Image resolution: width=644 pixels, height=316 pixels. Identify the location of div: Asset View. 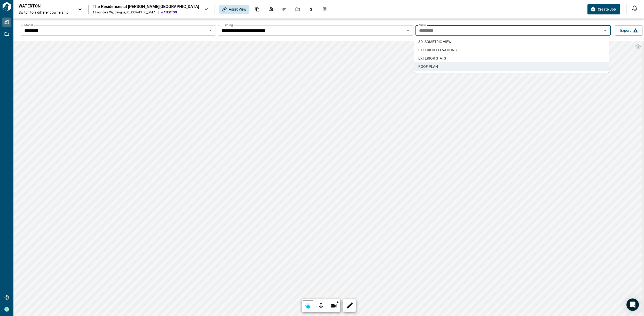
(234, 9).